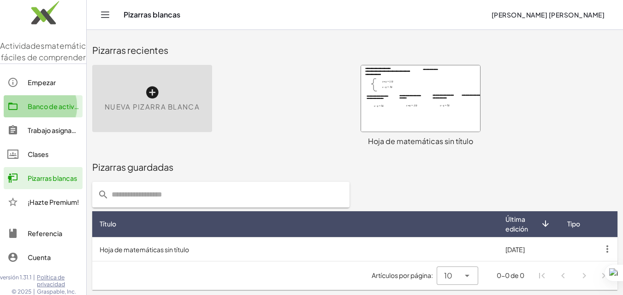 The width and height of the screenshot is (623, 295). I want to click on font: Empezar, so click(41, 82).